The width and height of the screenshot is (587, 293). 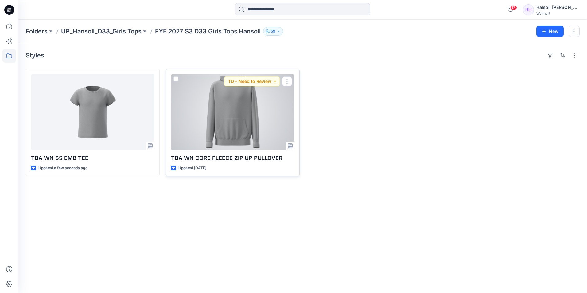 What do you see at coordinates (101, 31) in the screenshot?
I see `a: UP_Hansoll_D33_Girls Tops` at bounding box center [101, 31].